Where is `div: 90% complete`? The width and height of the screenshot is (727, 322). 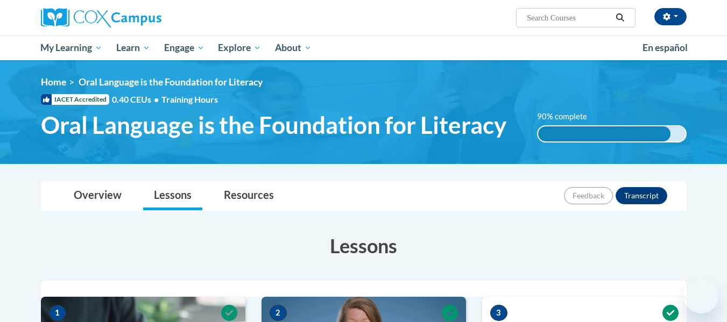 div: 90% complete is located at coordinates (604, 134).